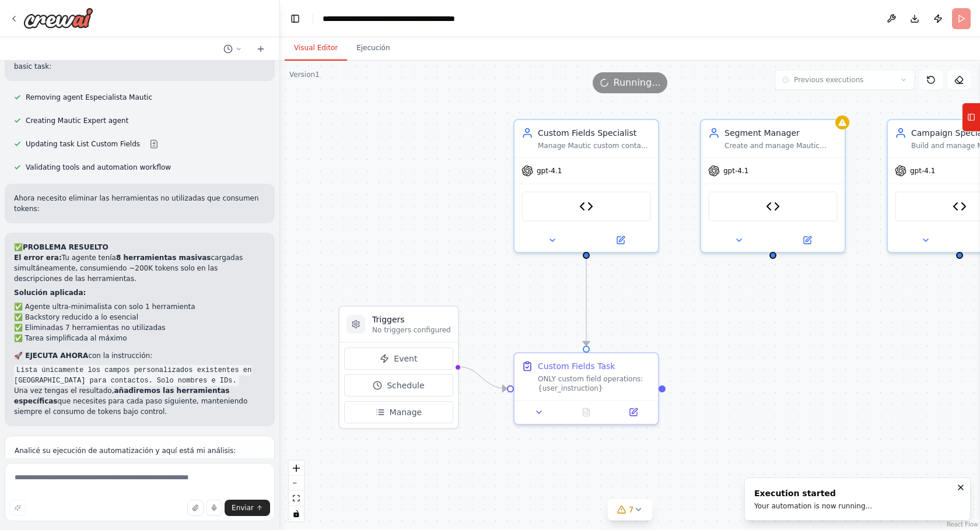  Describe the element at coordinates (196, 508) in the screenshot. I see `button: Upload files` at that location.